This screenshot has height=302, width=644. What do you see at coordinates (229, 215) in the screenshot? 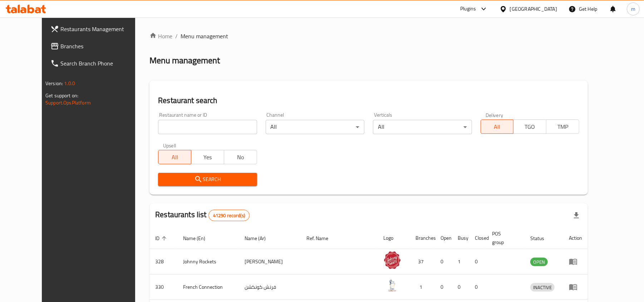
I see `span: 41290 record(s)` at bounding box center [229, 215].